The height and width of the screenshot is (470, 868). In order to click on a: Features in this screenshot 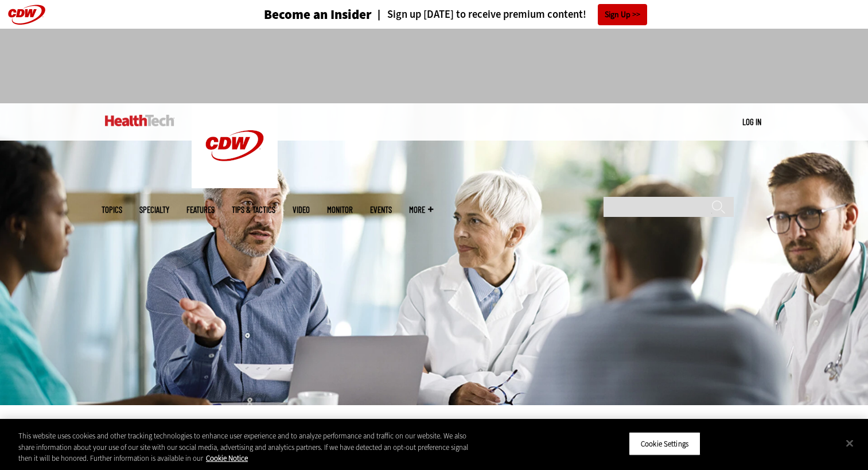, I will do `click(200, 210)`.